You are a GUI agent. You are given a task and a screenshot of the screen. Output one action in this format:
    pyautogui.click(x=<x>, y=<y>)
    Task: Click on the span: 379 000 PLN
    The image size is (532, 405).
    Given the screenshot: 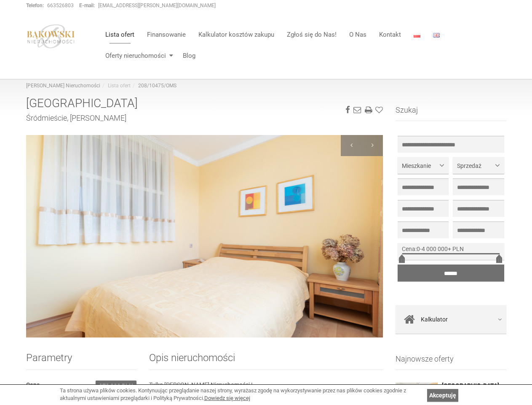 What is the action you would take?
    pyautogui.click(x=116, y=386)
    